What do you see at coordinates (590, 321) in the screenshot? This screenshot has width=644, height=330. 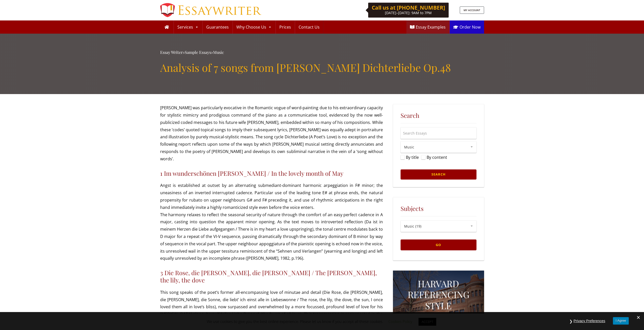 I see `button: Privacy Preferences` at bounding box center [590, 321].